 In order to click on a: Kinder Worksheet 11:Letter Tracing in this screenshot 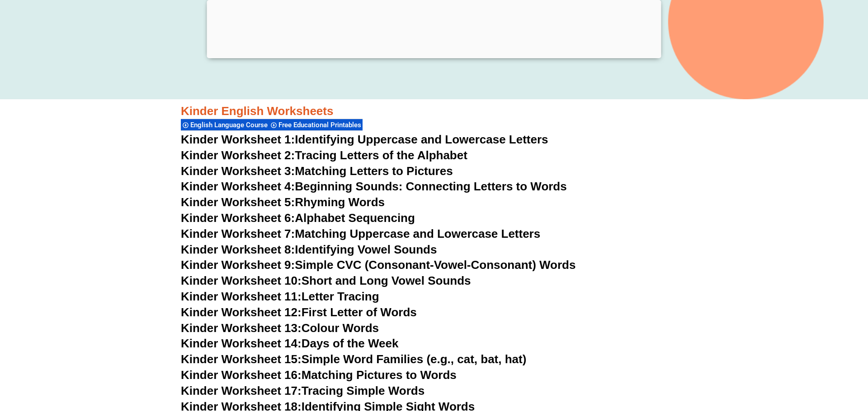, I will do `click(280, 296)`.